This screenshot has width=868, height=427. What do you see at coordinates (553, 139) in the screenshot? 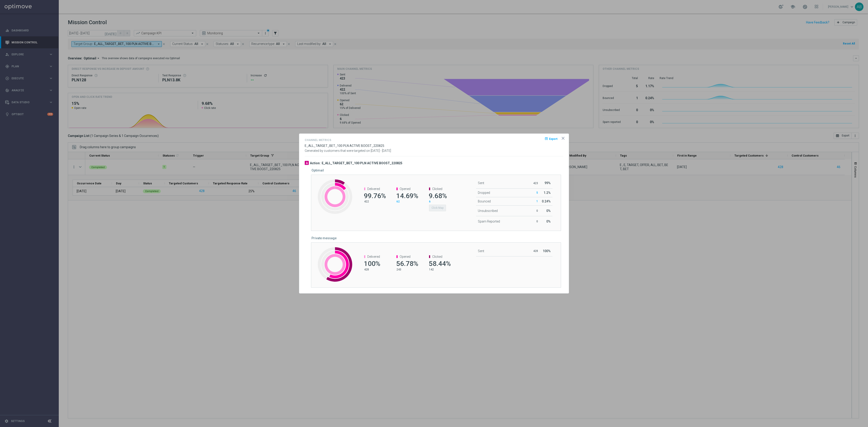
I see `span: Export` at bounding box center [553, 139].